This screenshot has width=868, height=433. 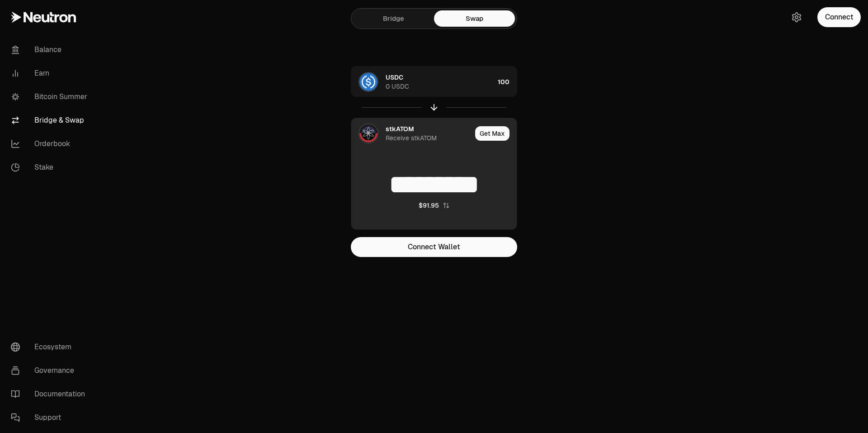 I want to click on a: Balance, so click(x=50, y=50).